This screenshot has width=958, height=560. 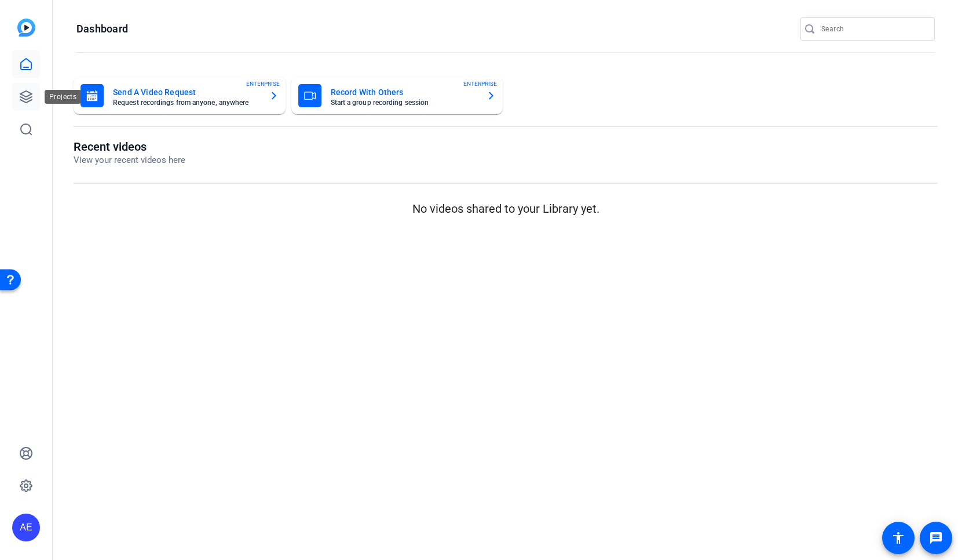 What do you see at coordinates (129, 147) in the screenshot?
I see `h1: Recent videos` at bounding box center [129, 147].